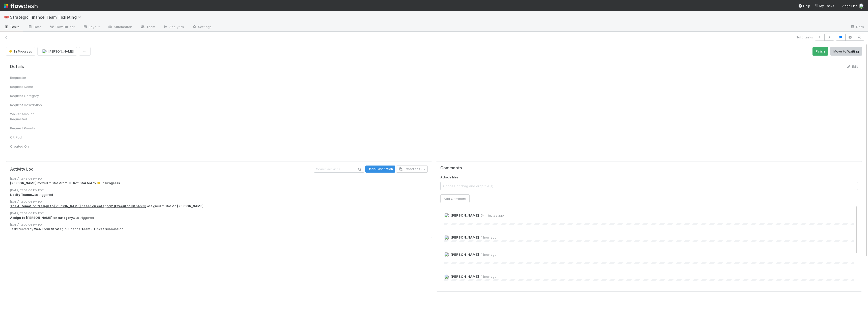 The height and width of the screenshot is (327, 868). I want to click on a: My Tasks, so click(824, 6).